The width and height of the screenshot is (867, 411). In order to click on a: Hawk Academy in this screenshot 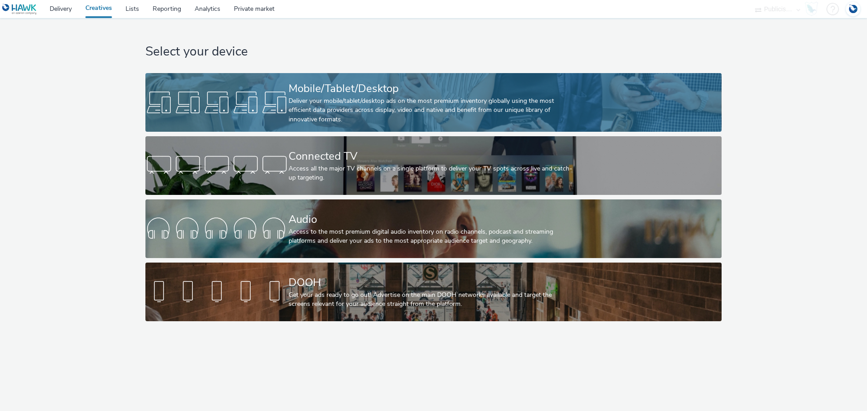, I will do `click(813, 9)`.